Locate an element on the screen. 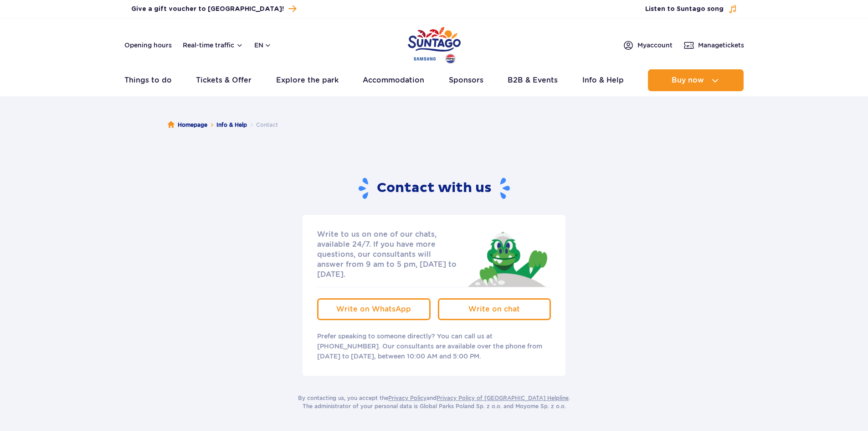 This screenshot has height=431, width=868. a: Write on WhatsApp is located at coordinates (374, 309).